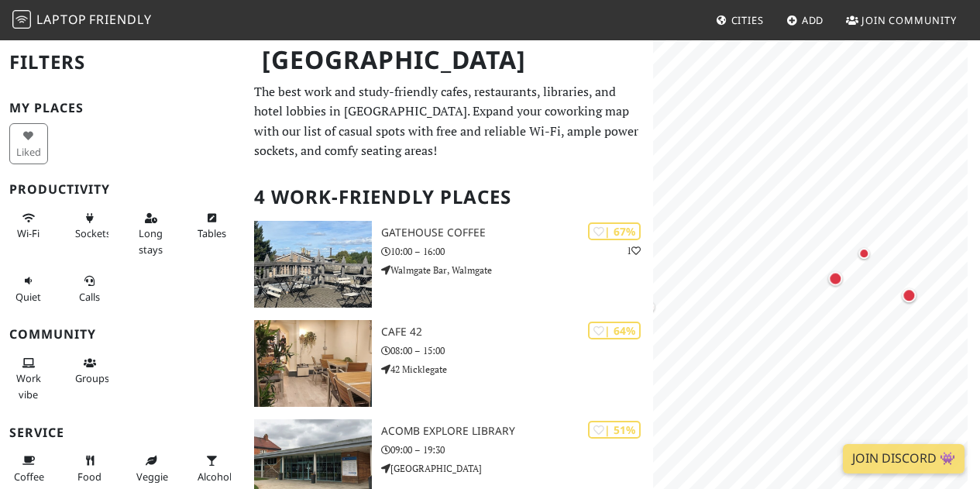 The height and width of the screenshot is (489, 980). I want to click on h3: My Places, so click(122, 108).